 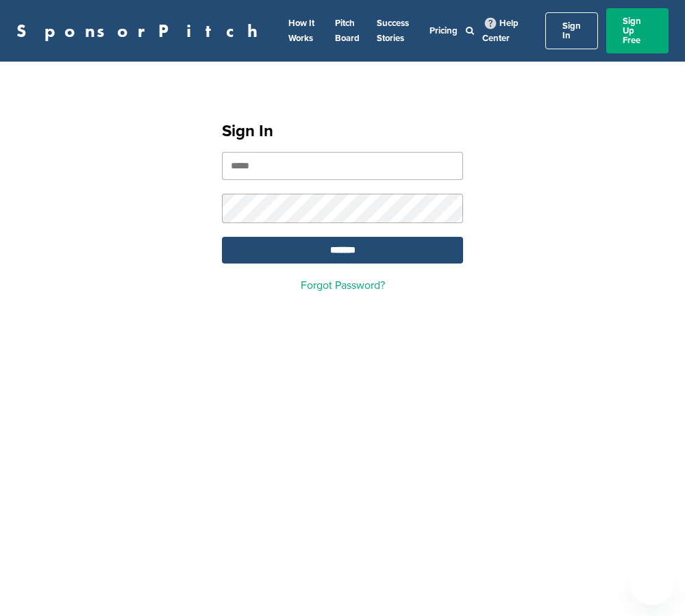 What do you see at coordinates (342, 131) in the screenshot?
I see `h1: Sign In` at bounding box center [342, 131].